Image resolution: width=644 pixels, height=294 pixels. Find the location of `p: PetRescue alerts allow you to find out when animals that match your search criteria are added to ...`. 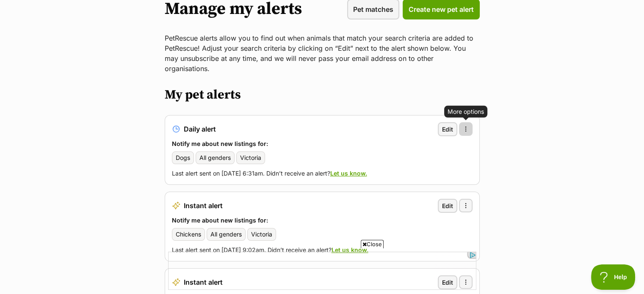

p: PetRescue alerts allow you to find out when animals that match your search criteria are added to ... is located at coordinates (322, 53).